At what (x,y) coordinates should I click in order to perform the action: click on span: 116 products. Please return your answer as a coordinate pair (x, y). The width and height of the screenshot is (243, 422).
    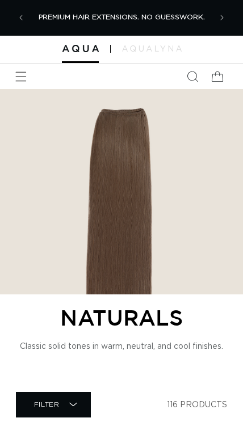
    Looking at the image, I should click on (197, 405).